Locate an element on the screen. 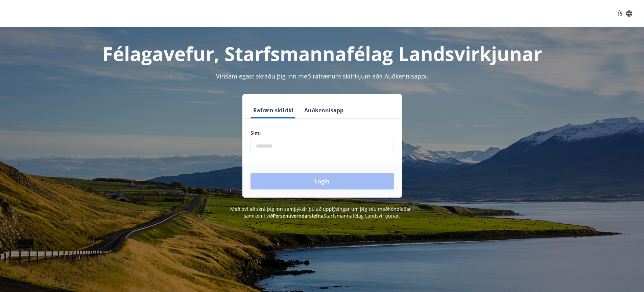 The image size is (644, 292). span: Vinsamlegast skráðu þig inn með rafrænum skilríkjum eða Auðkennisappi. is located at coordinates (322, 76).